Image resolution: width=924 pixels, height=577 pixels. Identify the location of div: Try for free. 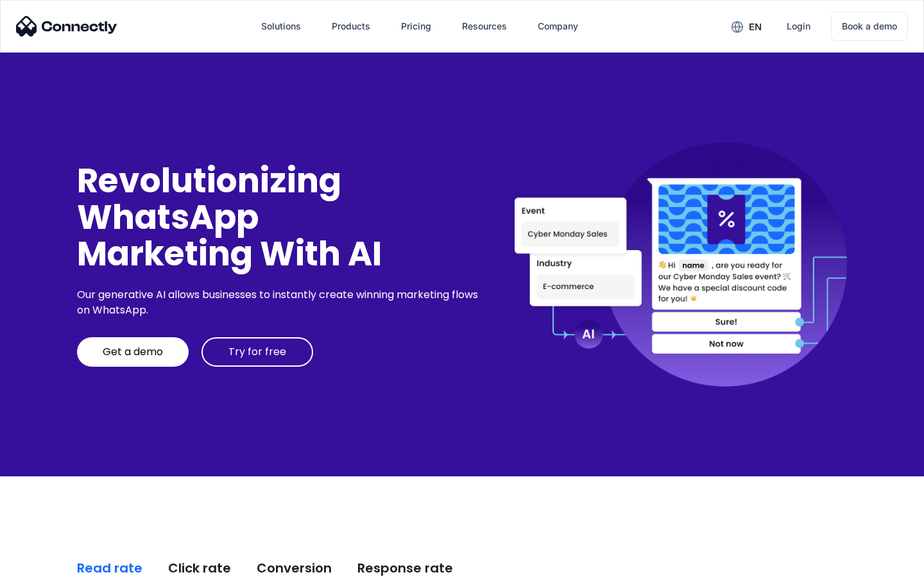
(257, 352).